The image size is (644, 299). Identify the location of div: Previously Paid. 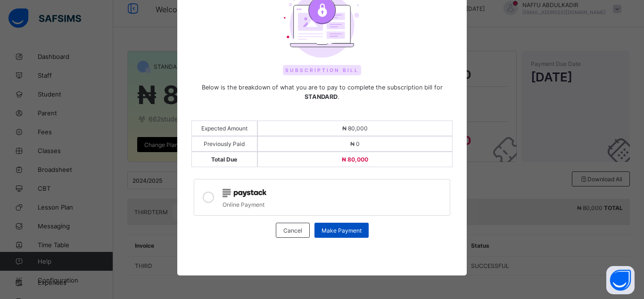
(225, 144).